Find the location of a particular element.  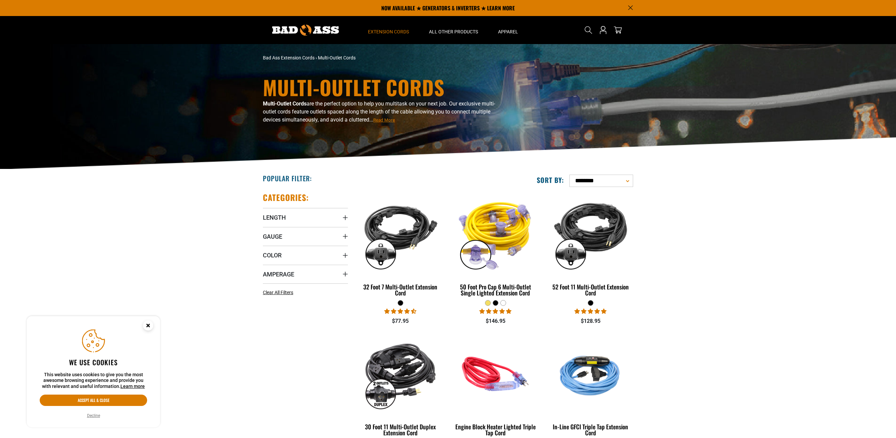

summary: Length is located at coordinates (305, 217).